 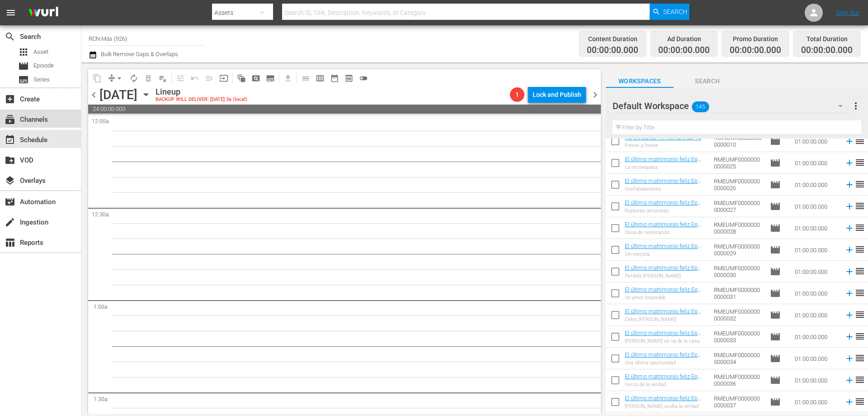 I want to click on div: Confabulaciones, so click(x=666, y=189).